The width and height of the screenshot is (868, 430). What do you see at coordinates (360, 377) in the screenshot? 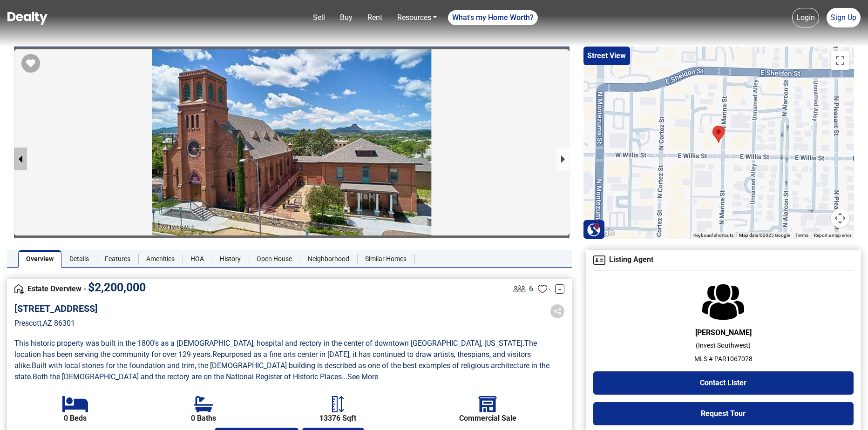
I see `a: ...See More` at bounding box center [360, 377].